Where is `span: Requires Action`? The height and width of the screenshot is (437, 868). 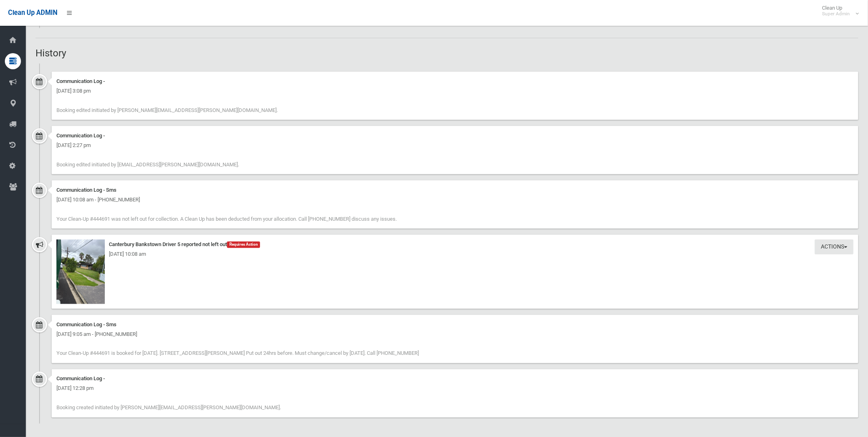
span: Requires Action is located at coordinates (244, 245).